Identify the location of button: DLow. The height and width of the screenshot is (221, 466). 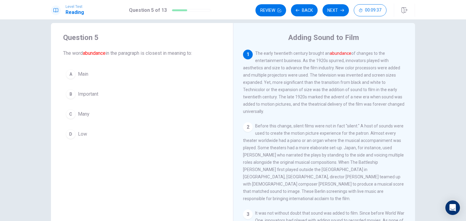
(142, 134).